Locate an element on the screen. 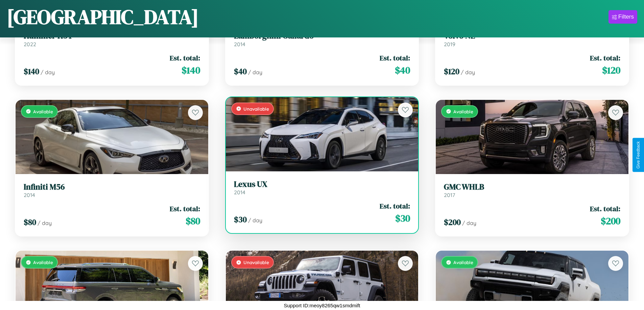  a: Infiniti M562014 is located at coordinates (112, 190).